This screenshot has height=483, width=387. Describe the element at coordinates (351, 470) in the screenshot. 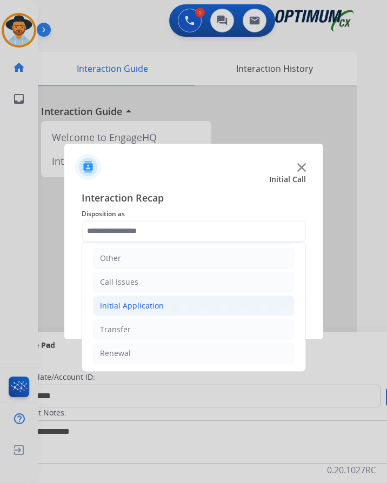

I see `p: 0.20.1027RC` at that location.